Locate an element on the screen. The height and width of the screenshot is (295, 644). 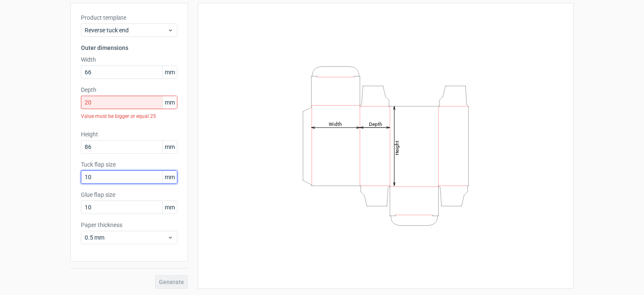
tspan: Width is located at coordinates (335, 124).